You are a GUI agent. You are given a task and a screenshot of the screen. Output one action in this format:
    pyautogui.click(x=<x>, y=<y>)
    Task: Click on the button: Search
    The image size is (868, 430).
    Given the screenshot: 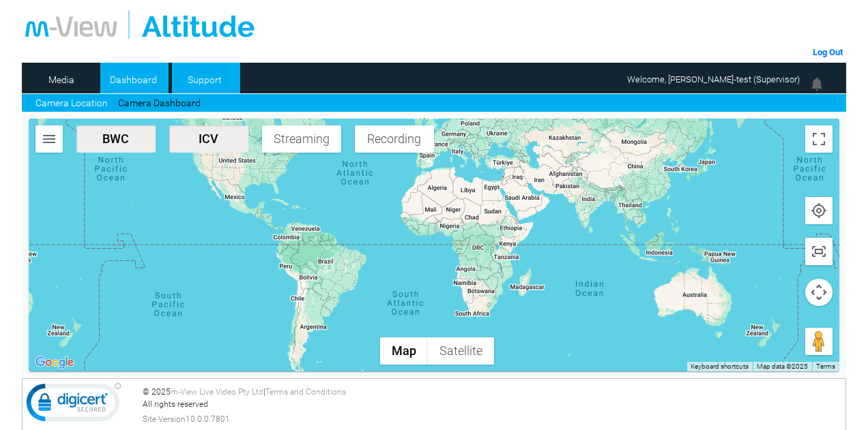 What is the action you would take?
    pyautogui.click(x=49, y=139)
    